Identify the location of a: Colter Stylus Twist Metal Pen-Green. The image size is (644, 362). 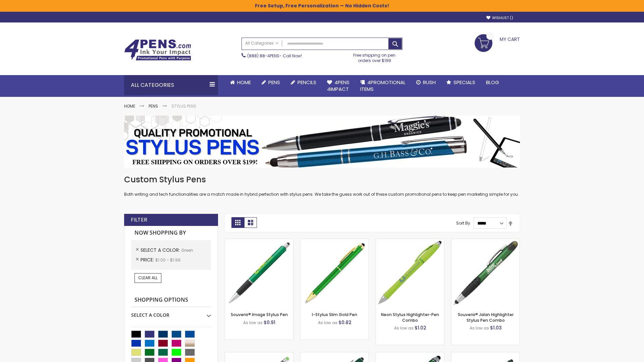
(486, 355).